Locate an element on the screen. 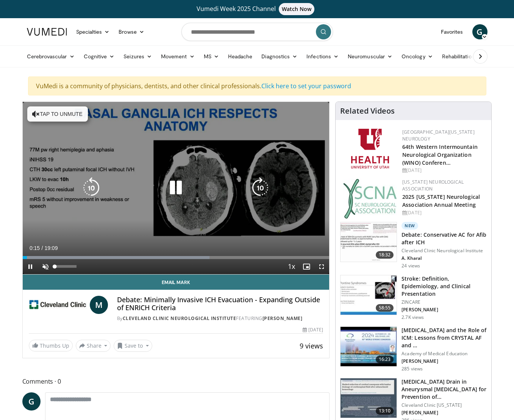 The image size is (514, 420). a: Oncology is located at coordinates (417, 56).